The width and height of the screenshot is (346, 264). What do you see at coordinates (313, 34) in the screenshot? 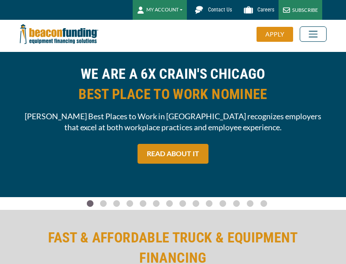
I see `button: Toggle navigation` at bounding box center [313, 34].